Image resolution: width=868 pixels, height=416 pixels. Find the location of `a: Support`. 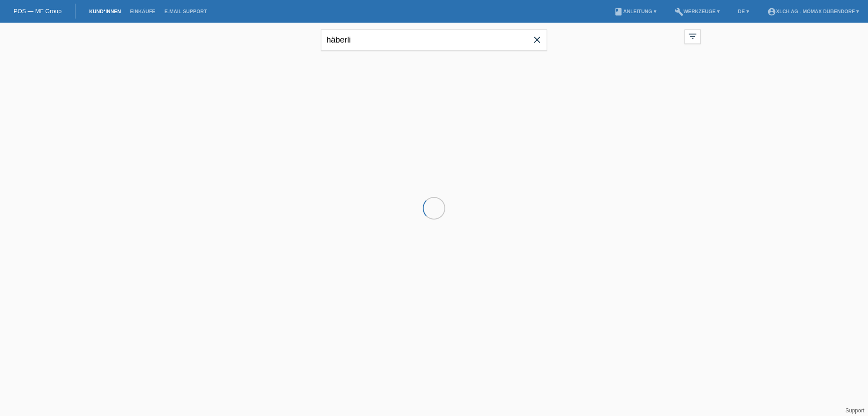

a: Support is located at coordinates (855, 410).